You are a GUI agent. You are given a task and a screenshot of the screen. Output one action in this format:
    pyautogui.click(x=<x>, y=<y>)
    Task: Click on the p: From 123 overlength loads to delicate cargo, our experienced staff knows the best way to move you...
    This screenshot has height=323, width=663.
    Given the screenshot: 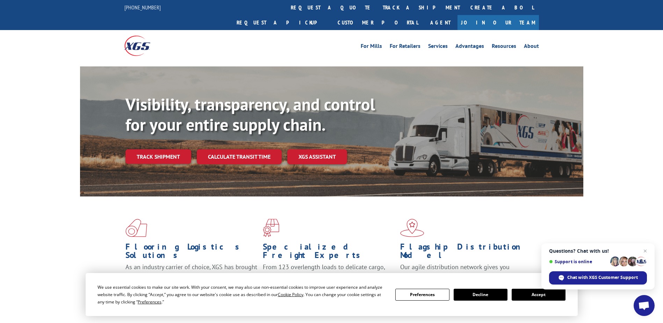 What is the action you would take?
    pyautogui.click(x=329, y=278)
    